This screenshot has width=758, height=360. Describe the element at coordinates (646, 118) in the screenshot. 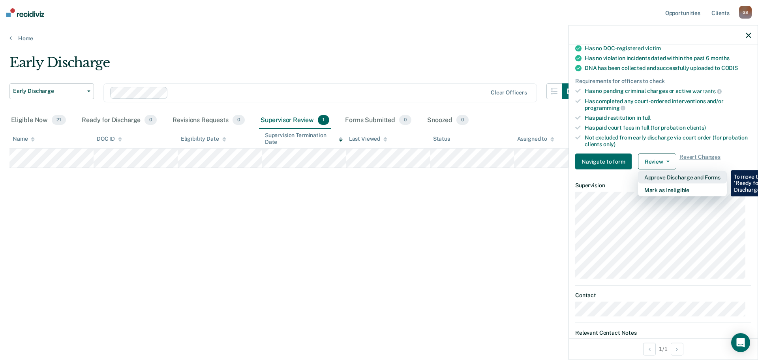

I see `span: full` at that location.